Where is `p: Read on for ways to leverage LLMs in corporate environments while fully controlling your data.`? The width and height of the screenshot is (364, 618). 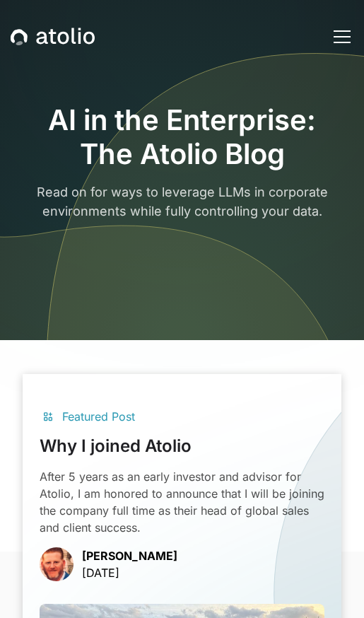
p: Read on for ways to leverage LLMs in corporate environments while fully controlling your data. is located at coordinates (182, 230).